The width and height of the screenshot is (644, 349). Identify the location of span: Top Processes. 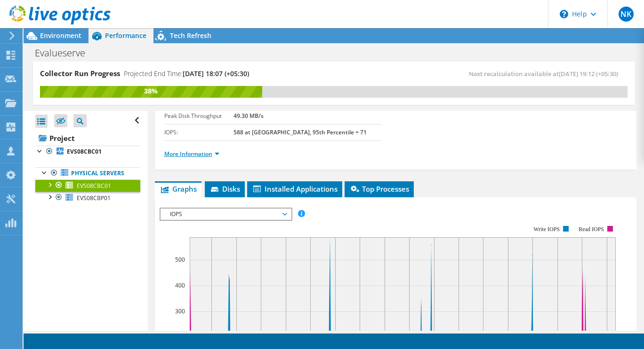
(379, 189).